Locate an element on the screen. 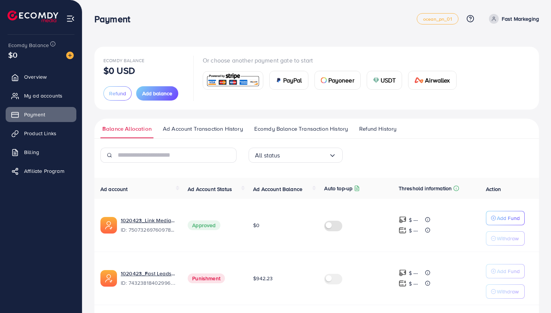 Image resolution: width=551 pixels, height=313 pixels. span: Airwallex is located at coordinates (437, 80).